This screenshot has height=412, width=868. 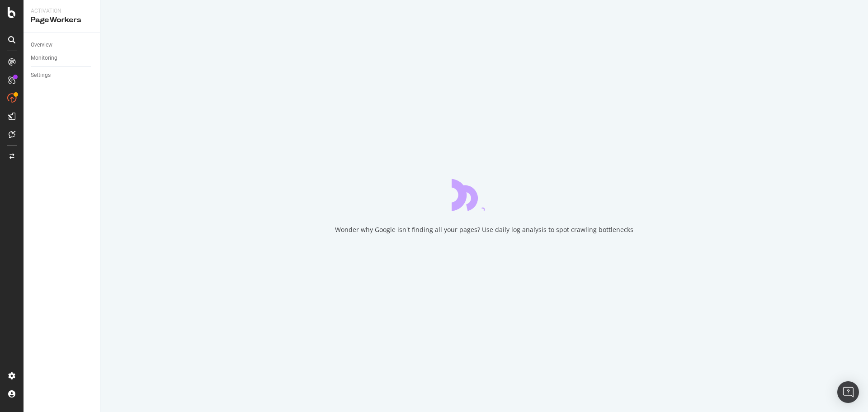 What do you see at coordinates (62, 45) in the screenshot?
I see `a: Overview` at bounding box center [62, 45].